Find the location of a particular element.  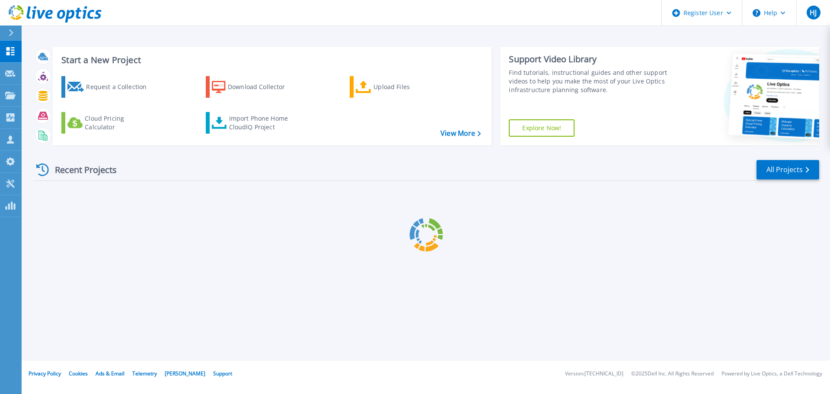

a: Explore Now! is located at coordinates (542, 128).